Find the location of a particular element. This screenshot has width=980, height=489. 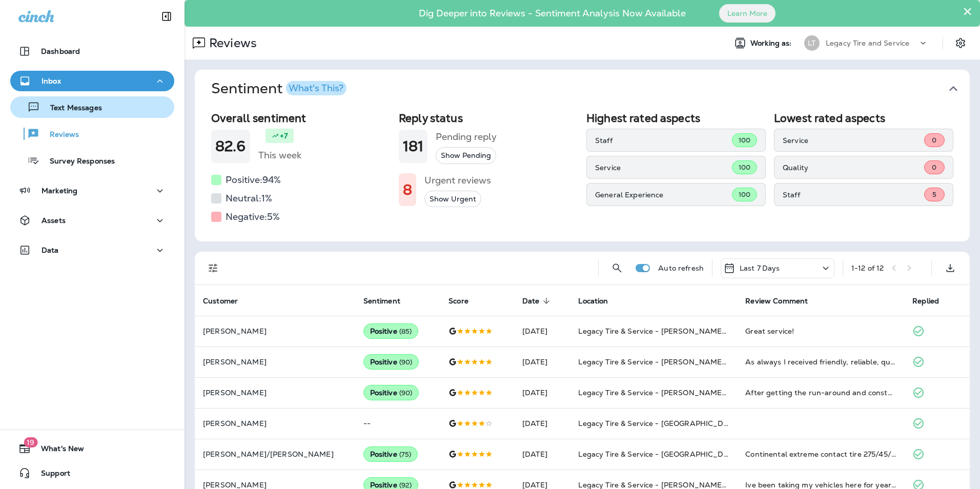

p: Inbox is located at coordinates (51, 81).